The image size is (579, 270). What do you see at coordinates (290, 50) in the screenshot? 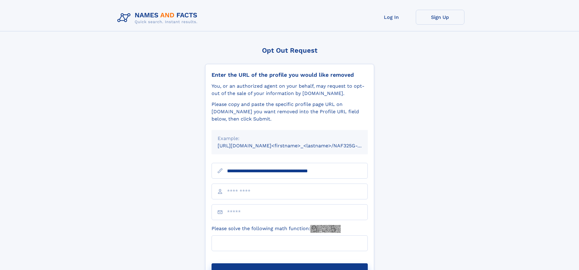
I see `div: Opt Out Request` at bounding box center [290, 50].